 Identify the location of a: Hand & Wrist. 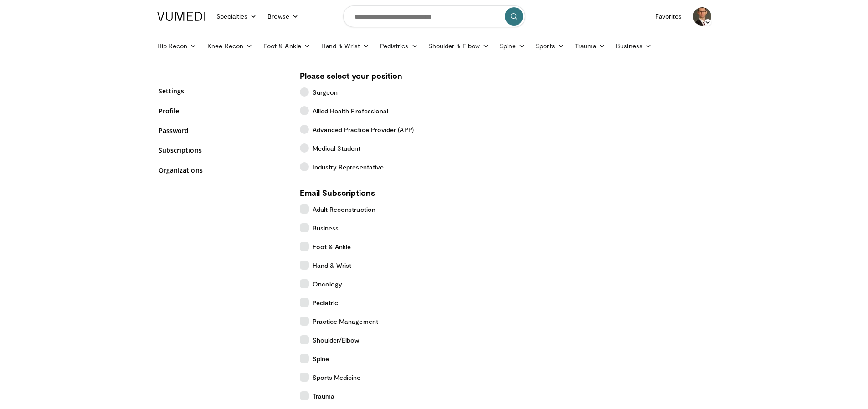
(345, 46).